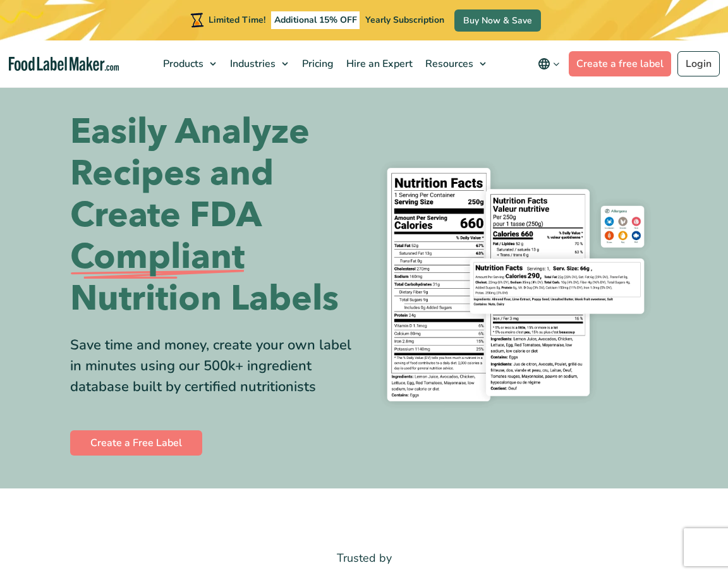  Describe the element at coordinates (620, 64) in the screenshot. I see `a: Create a free label` at that location.